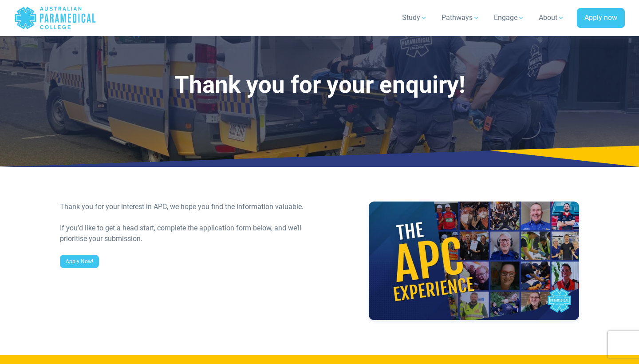 The height and width of the screenshot is (364, 639). I want to click on a: Australian Paramedical College, so click(55, 18).